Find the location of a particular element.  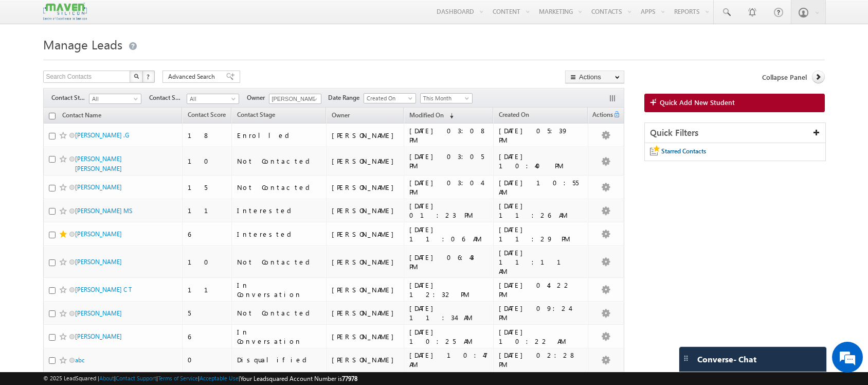

span: All is located at coordinates (114, 99).